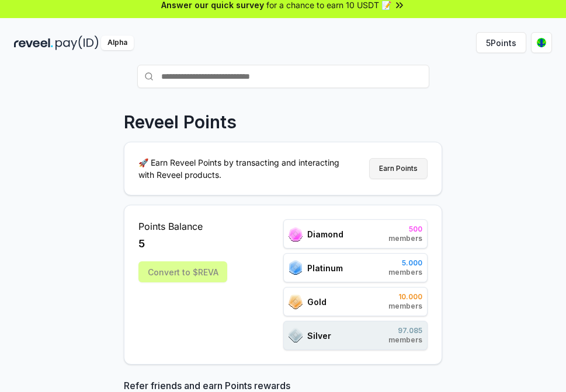 Image resolution: width=566 pixels, height=392 pixels. I want to click on button: 5Points, so click(501, 43).